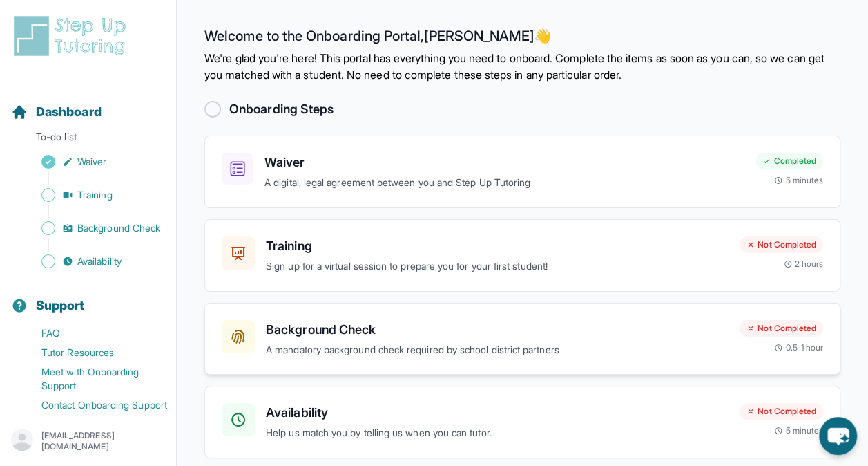 Image resolution: width=868 pixels, height=466 pixels. What do you see at coordinates (497, 433) in the screenshot?
I see `p: Help us match you by telling us when you can tutor.` at bounding box center [497, 433].